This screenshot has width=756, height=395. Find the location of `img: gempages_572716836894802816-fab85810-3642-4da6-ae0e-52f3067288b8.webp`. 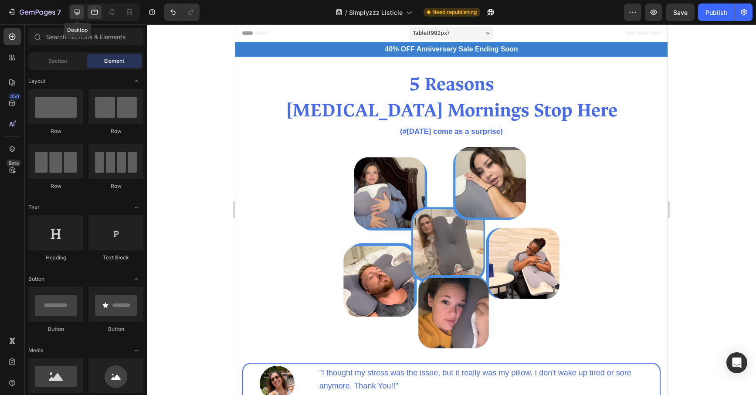

img: gempages_572716836894802816-fab85810-3642-4da6-ae0e-52f3067288b8.webp is located at coordinates (42, 359).